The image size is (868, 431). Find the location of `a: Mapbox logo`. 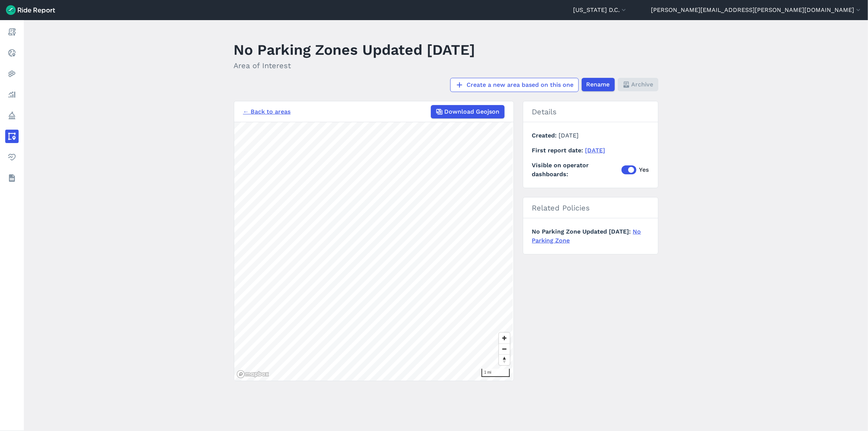

a: Mapbox logo is located at coordinates (253, 374).